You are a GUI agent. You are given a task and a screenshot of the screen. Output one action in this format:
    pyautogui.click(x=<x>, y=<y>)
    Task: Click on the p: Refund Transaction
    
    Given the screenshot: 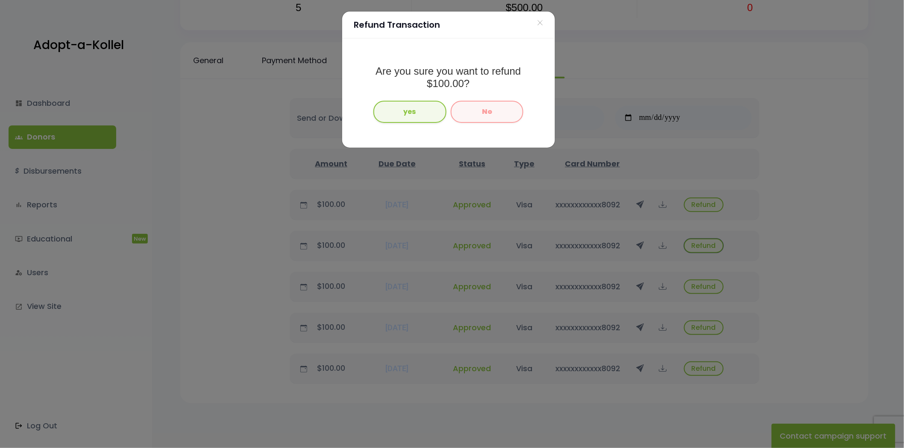 What is the action you would take?
    pyautogui.click(x=438, y=25)
    